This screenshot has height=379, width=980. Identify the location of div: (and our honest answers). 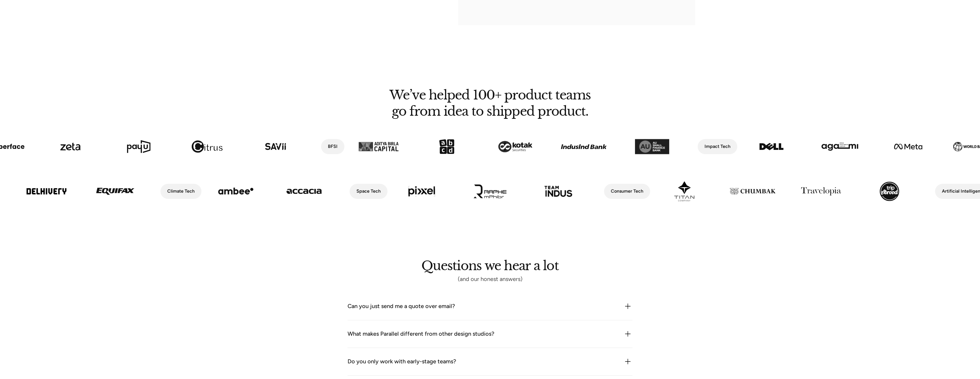
(490, 279).